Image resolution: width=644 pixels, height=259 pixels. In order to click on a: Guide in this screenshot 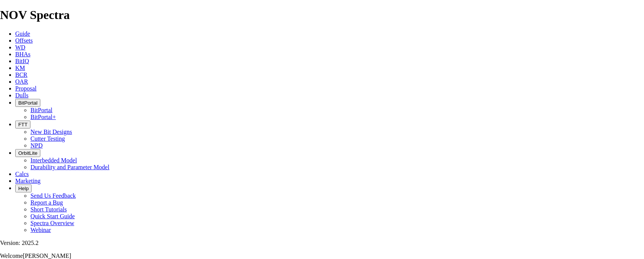, I will do `click(22, 33)`.